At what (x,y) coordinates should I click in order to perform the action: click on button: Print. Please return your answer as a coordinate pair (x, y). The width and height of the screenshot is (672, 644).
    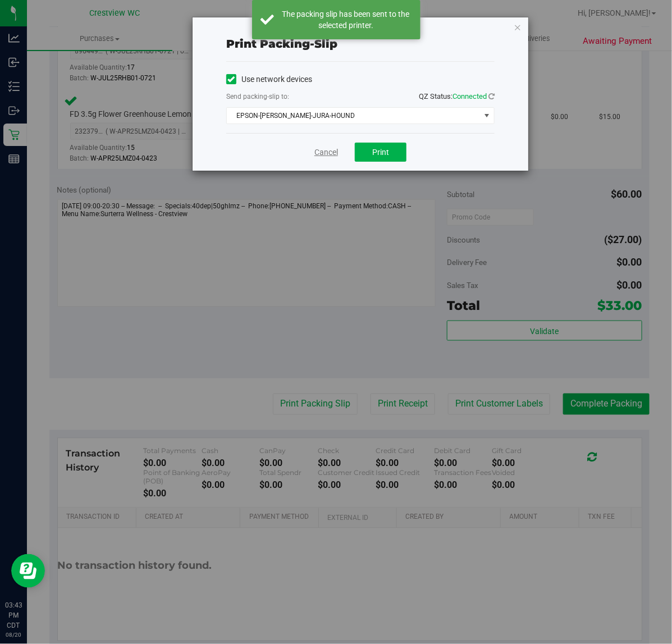
    Looking at the image, I should click on (381, 152).